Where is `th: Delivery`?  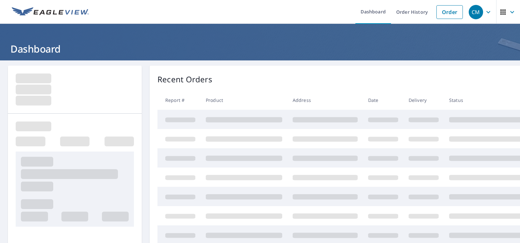
th: Delivery is located at coordinates (424, 100).